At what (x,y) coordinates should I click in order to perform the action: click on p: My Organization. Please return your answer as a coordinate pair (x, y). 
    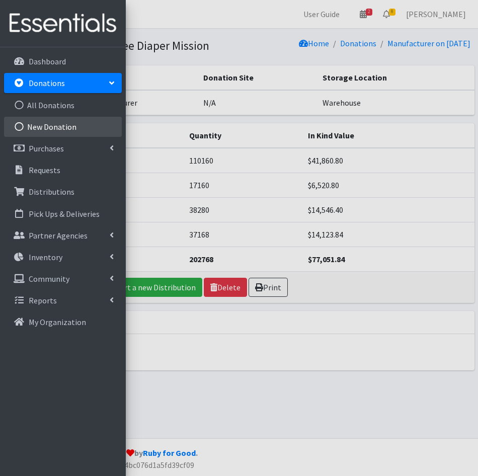
    Looking at the image, I should click on (57, 322).